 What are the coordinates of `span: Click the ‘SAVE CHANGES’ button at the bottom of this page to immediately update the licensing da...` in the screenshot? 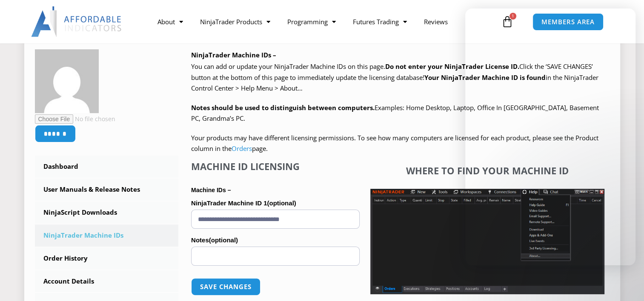 It's located at (395, 77).